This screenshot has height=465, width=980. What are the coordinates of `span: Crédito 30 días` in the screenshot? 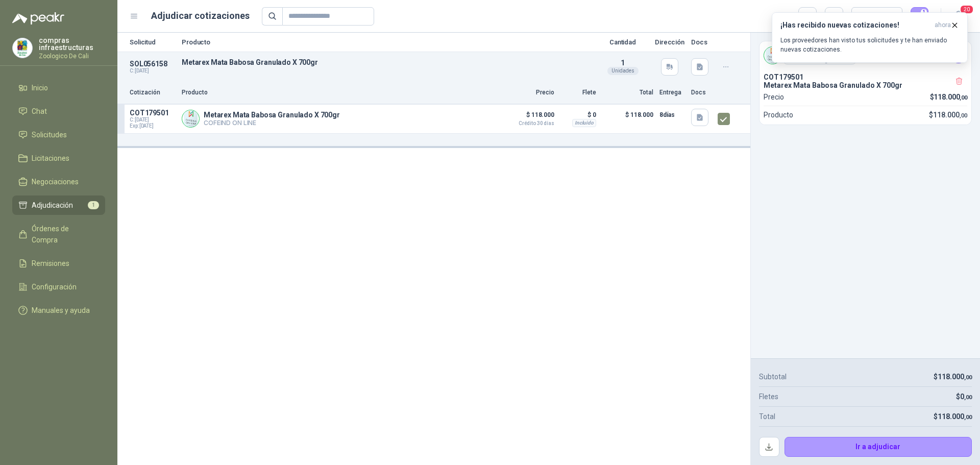 It's located at (529, 123).